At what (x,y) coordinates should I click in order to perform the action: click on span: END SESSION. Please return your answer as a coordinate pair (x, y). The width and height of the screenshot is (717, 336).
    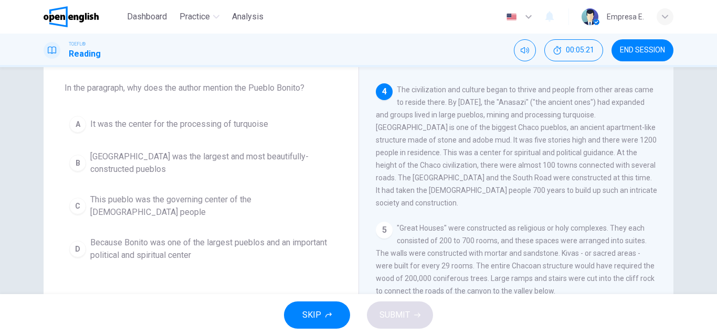
    Looking at the image, I should click on (642, 50).